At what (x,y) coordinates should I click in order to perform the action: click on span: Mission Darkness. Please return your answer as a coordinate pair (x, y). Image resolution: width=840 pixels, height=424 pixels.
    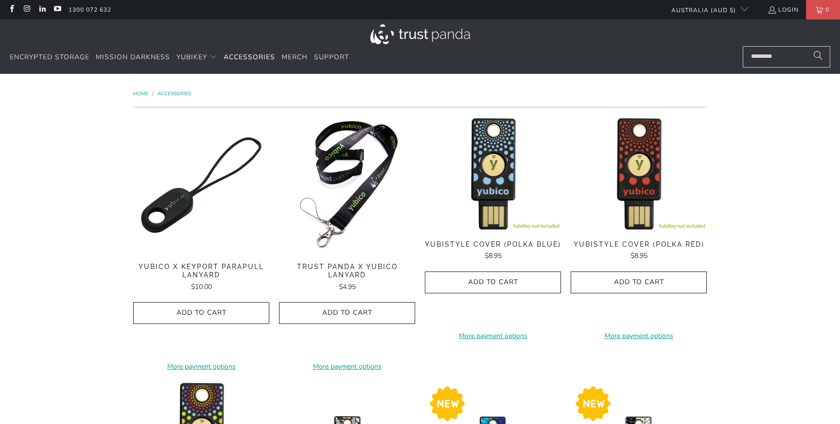
    Looking at the image, I should click on (133, 57).